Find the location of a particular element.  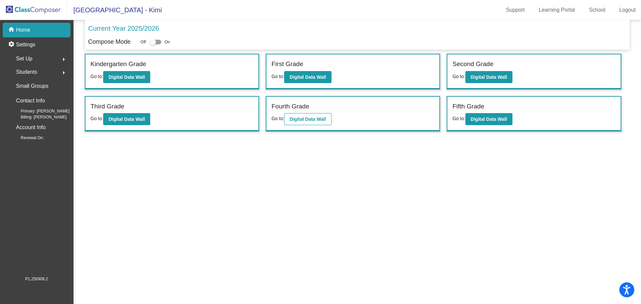

label: Kindergarten Grade is located at coordinates (118, 64).